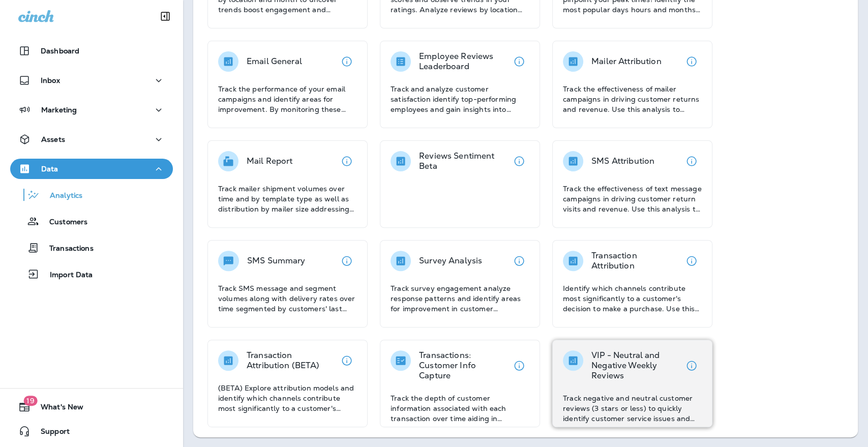 The image size is (868, 447). What do you see at coordinates (91, 110) in the screenshot?
I see `button: Marketing` at bounding box center [91, 110].